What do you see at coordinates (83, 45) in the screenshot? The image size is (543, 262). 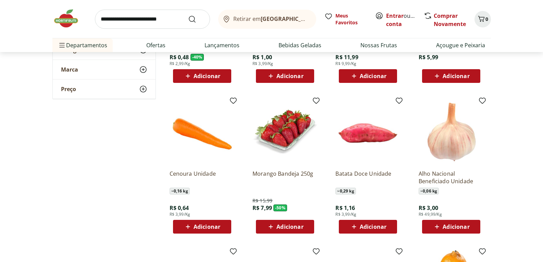 I see `span: Departamentos` at bounding box center [83, 45].